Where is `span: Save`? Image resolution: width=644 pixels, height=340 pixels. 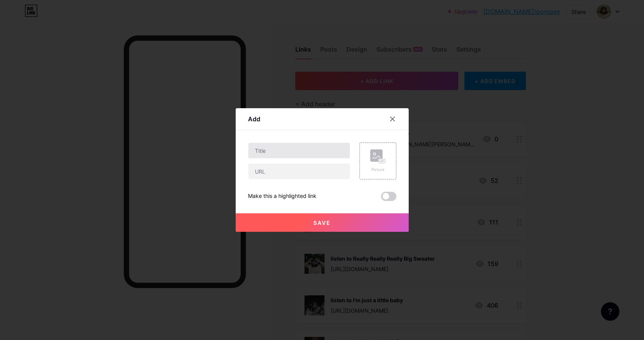
span: Save is located at coordinates (322, 222).